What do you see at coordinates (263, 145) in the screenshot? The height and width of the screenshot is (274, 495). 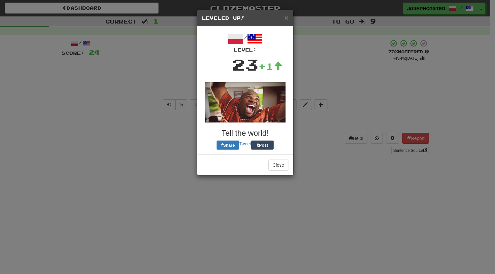 I see `button: Post` at bounding box center [263, 145].